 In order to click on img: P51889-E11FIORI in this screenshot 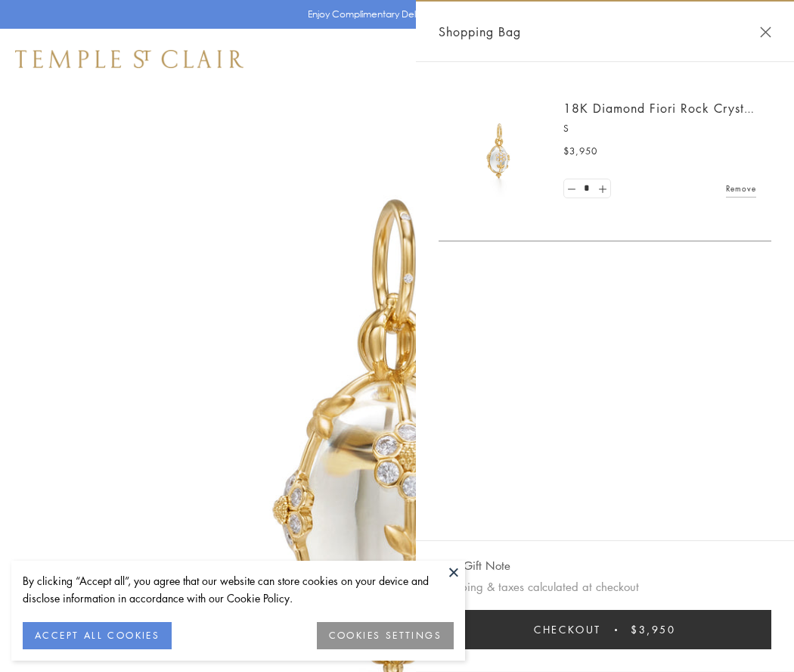, I will do `click(500, 151)`.